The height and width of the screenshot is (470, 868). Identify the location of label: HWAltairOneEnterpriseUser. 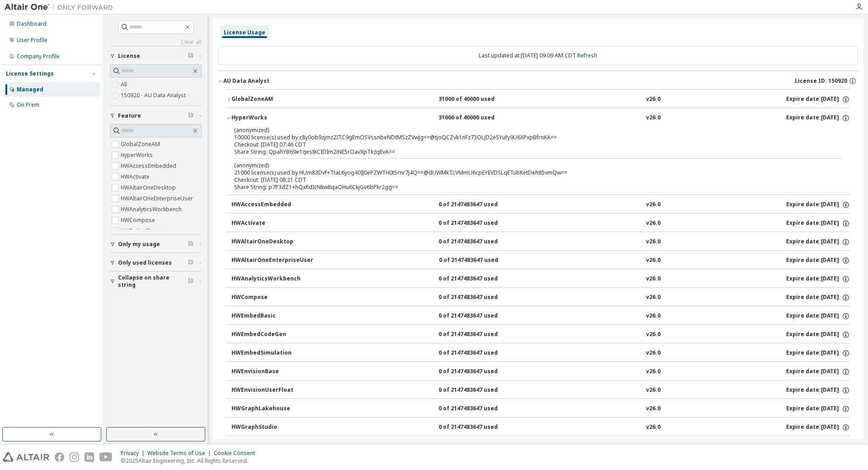
(158, 199).